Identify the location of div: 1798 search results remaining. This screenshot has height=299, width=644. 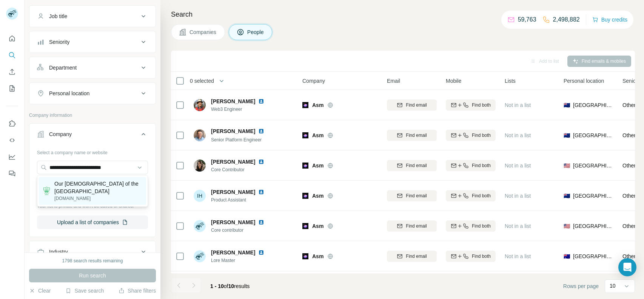
(92, 261).